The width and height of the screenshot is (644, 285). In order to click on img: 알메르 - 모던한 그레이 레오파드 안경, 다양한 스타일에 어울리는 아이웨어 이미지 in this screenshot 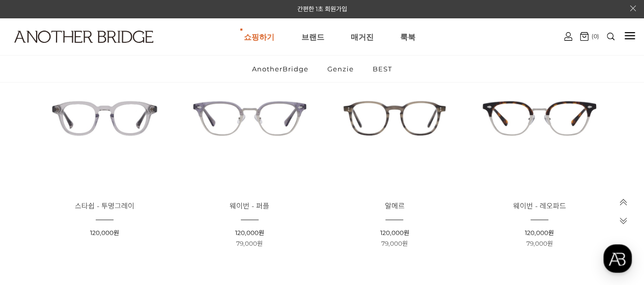, I will do `click(395, 118)`.